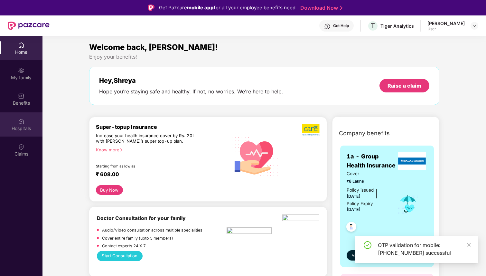 The width and height of the screenshot is (486, 276). Describe the element at coordinates (301, 219) in the screenshot. I see `img: physica%20-%20Edited.png` at that location.